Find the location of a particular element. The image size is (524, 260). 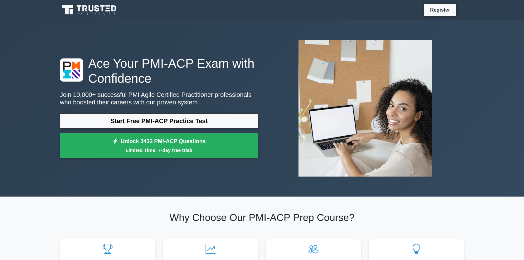

a: Register is located at coordinates (440, 10).